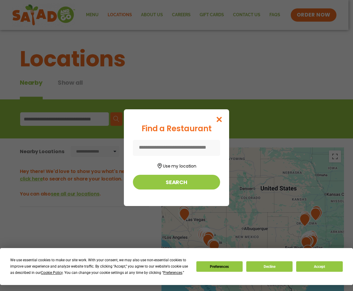  Describe the element at coordinates (219, 119) in the screenshot. I see `button: Close modal` at that location.